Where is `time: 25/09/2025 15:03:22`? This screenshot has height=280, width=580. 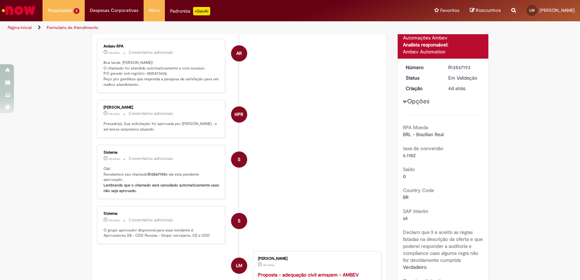
time: 25/09/2025 15:03:22 is located at coordinates (114, 220).